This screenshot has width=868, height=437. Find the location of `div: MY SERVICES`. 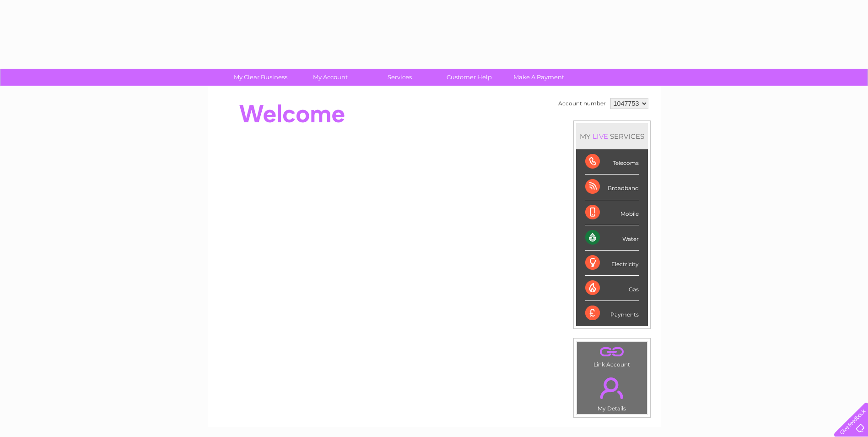

div: MY SERVICES is located at coordinates (612, 136).